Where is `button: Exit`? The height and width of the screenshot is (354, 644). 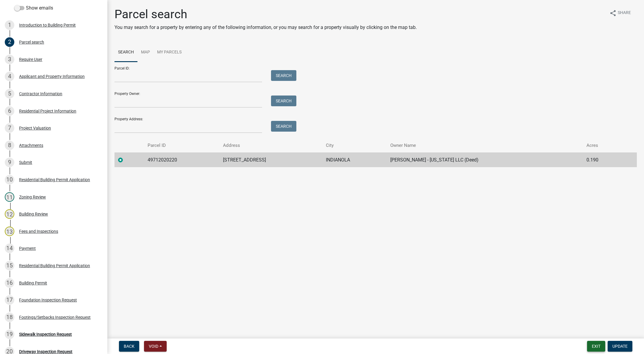 button: Exit is located at coordinates (596, 346).